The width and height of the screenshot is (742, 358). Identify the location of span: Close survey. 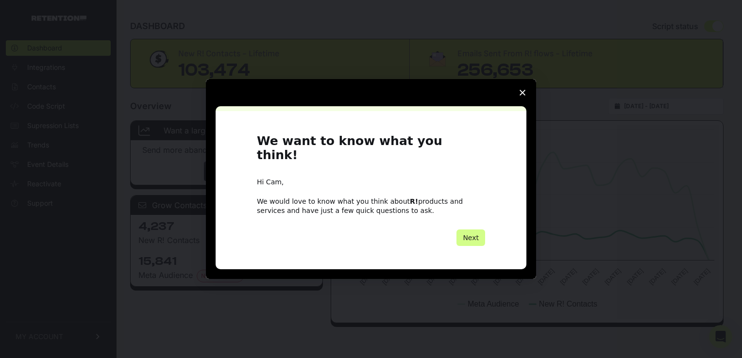
(523, 93).